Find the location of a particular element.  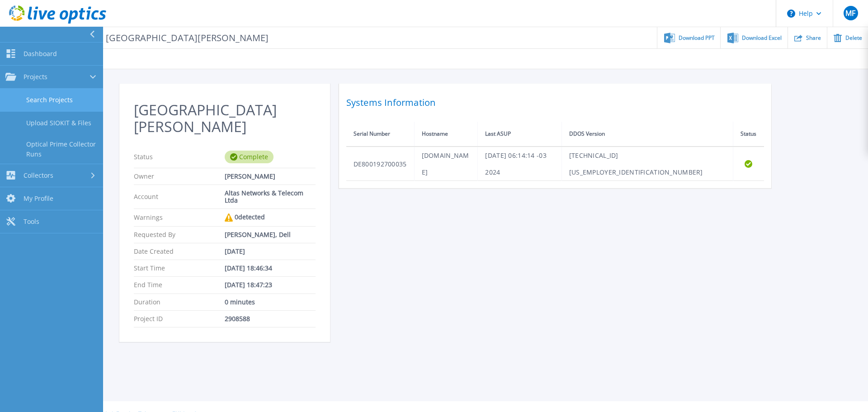

th: Last ASUP is located at coordinates (520, 134).